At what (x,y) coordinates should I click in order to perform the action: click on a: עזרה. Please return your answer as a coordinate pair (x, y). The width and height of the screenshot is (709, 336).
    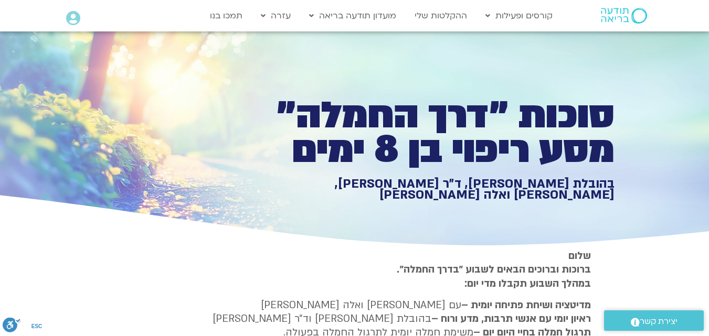
    Looking at the image, I should click on (276, 16).